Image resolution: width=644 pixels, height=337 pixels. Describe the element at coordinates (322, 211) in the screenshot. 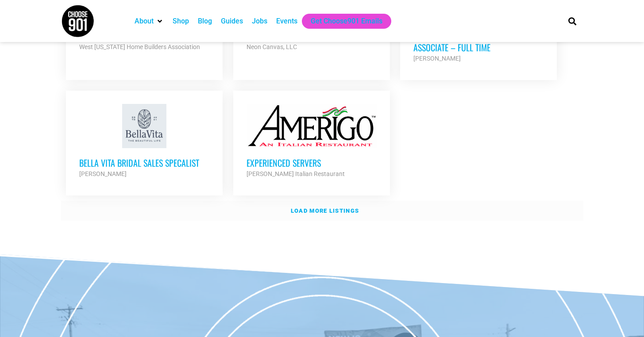

I see `a: Load more listings` at that location.